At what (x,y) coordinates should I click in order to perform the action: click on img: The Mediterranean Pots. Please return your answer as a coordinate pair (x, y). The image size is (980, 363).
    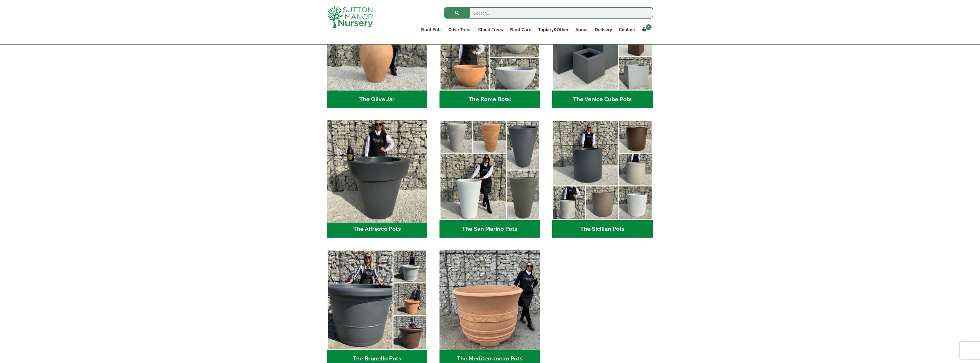
    Looking at the image, I should click on (489, 300).